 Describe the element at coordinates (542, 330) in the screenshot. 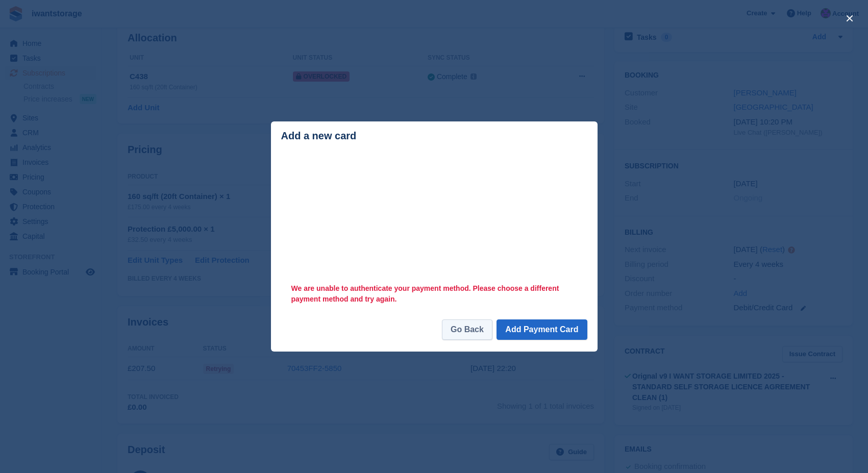

I see `button: Add Payment Card` at that location.